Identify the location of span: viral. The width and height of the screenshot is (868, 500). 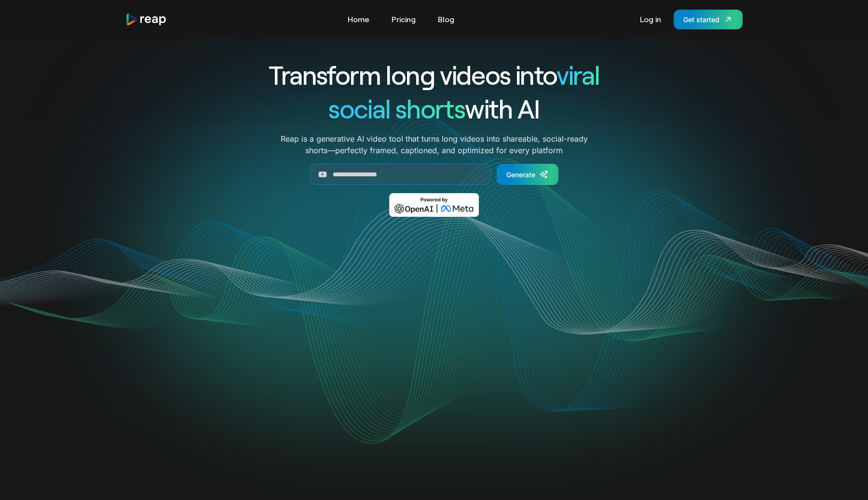
(578, 74).